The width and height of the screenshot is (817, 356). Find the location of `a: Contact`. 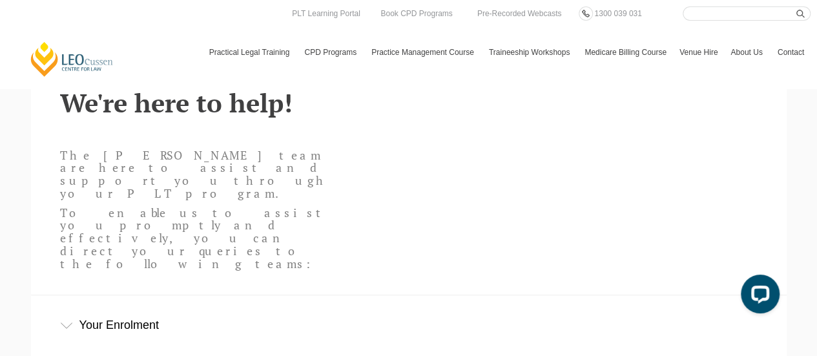

a: Contact is located at coordinates (791, 52).